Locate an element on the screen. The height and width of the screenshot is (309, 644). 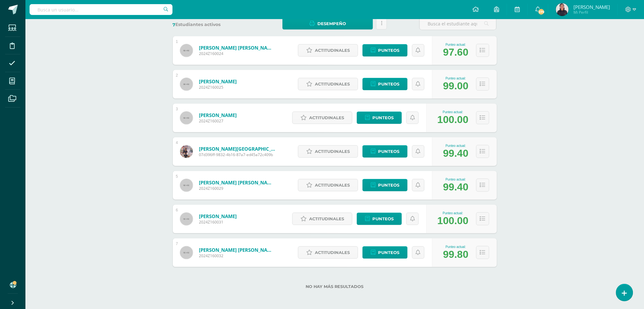
img: 67078d01e56025b9630a76423ab6604b.png is located at coordinates (562, 9).